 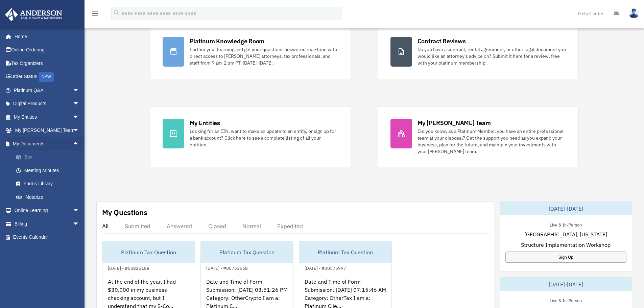 What do you see at coordinates (252, 226) in the screenshot?
I see `div: Normal` at bounding box center [252, 226].